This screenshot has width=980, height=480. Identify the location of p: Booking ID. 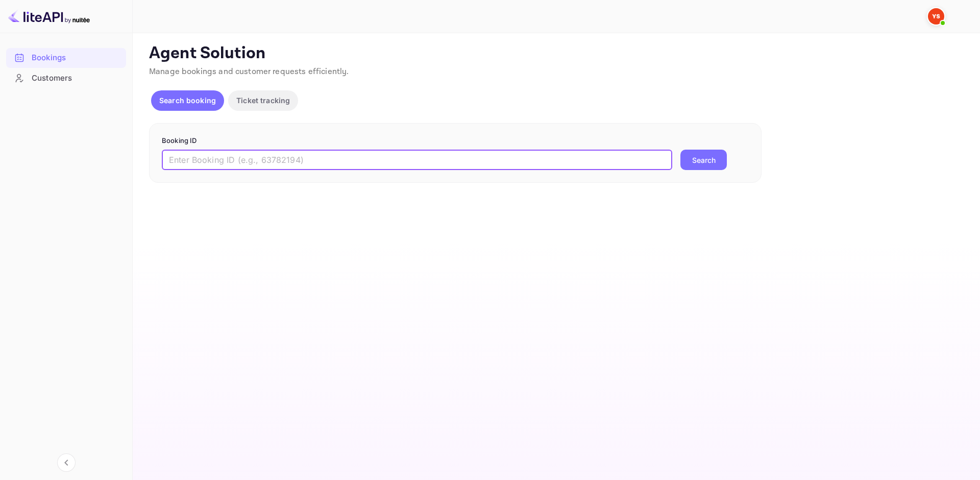
(455, 141).